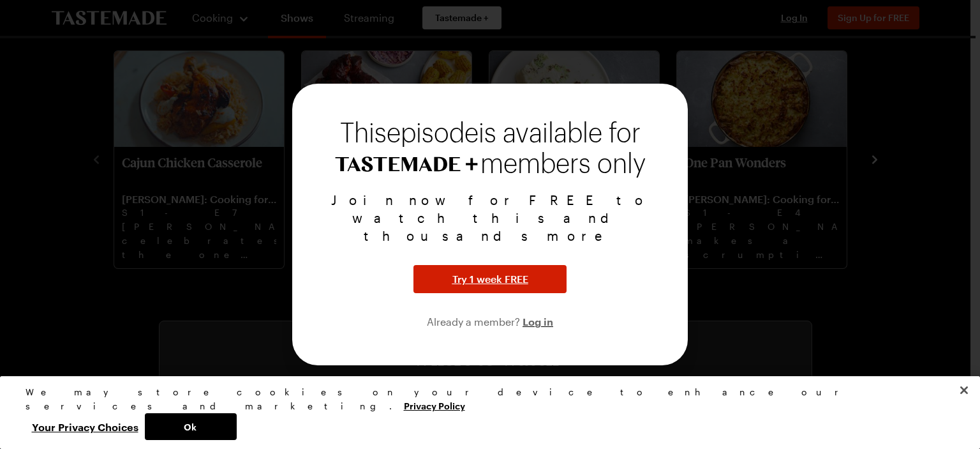 Image resolution: width=980 pixels, height=449 pixels. What do you see at coordinates (85, 426) in the screenshot?
I see `button: Your Privacy Choices` at bounding box center [85, 426].